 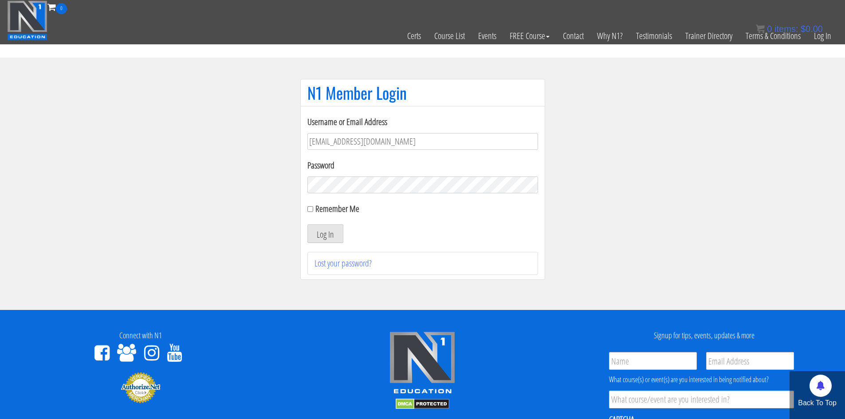 I want to click on a: 0 items: $0.00, so click(x=789, y=29).